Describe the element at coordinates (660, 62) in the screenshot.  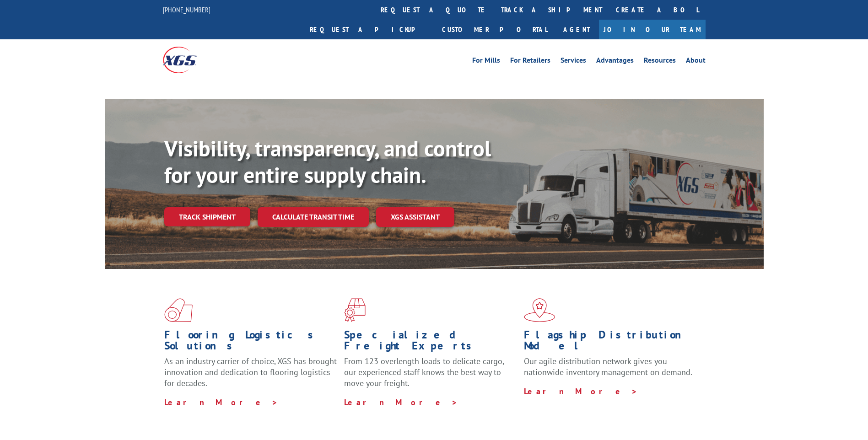
I see `a: Resources` at that location.